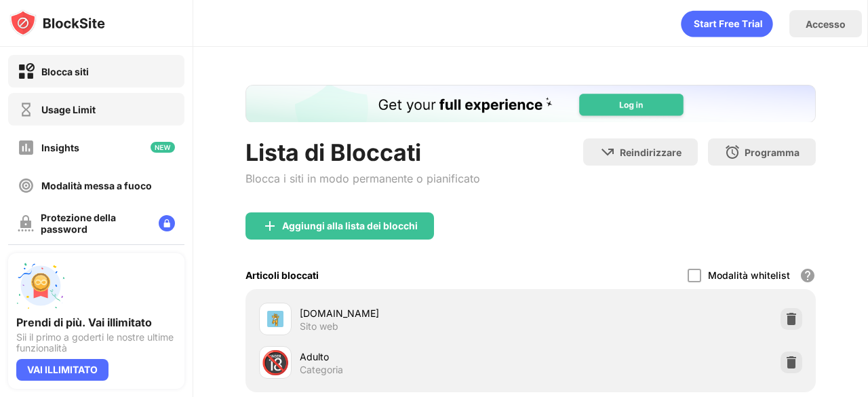 This screenshot has width=868, height=397. Describe the element at coordinates (163, 147) in the screenshot. I see `img: new-icon.svg` at that location.